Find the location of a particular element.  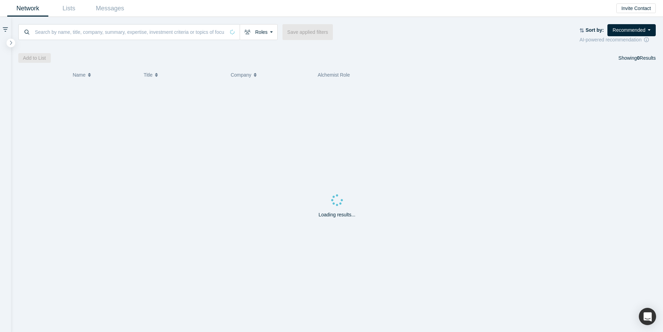

button: Title is located at coordinates (183, 75).